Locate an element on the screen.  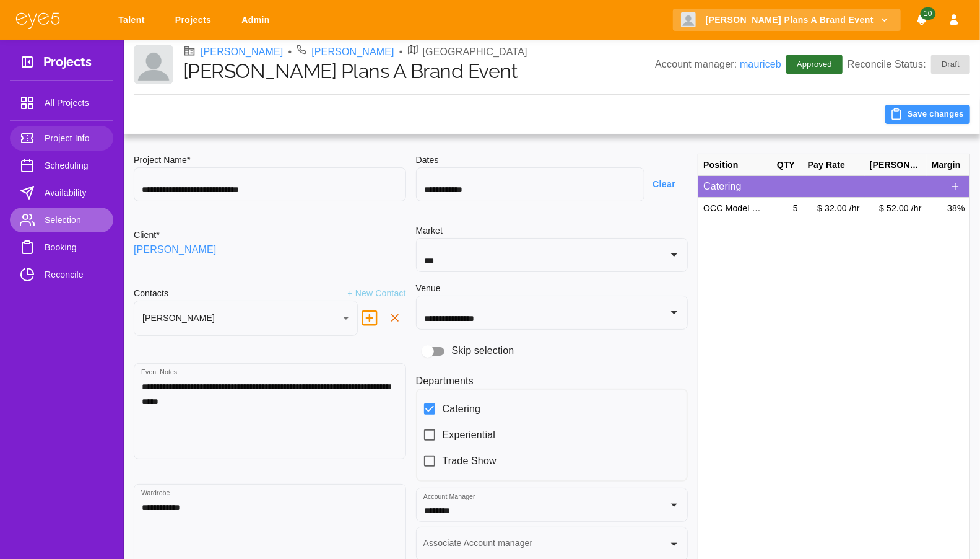
a: Talent is located at coordinates (134, 20).